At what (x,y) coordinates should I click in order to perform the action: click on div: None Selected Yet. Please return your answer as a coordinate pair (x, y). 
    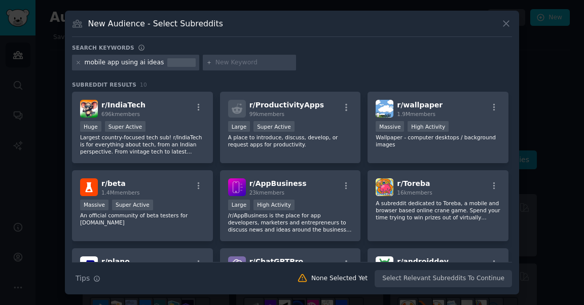
    Looking at the image, I should click on (339, 279).